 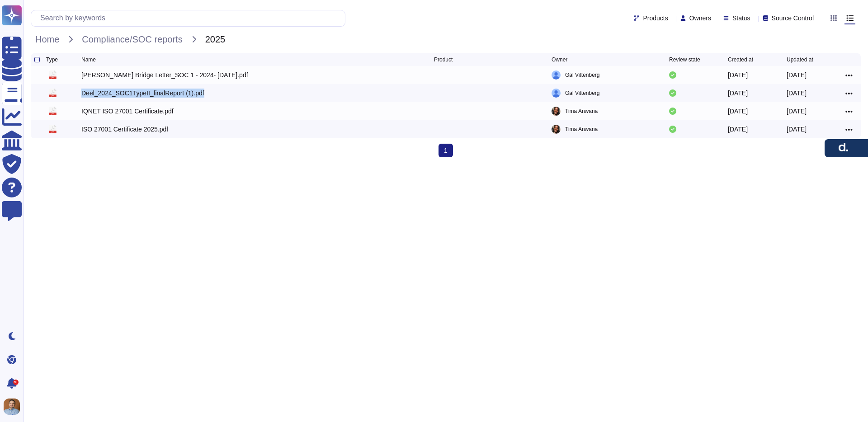 I want to click on span: Compliance/SOC reports, so click(x=132, y=39).